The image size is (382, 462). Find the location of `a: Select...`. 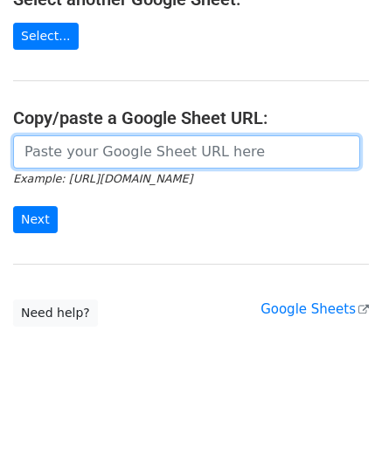

a: Select... is located at coordinates (45, 36).